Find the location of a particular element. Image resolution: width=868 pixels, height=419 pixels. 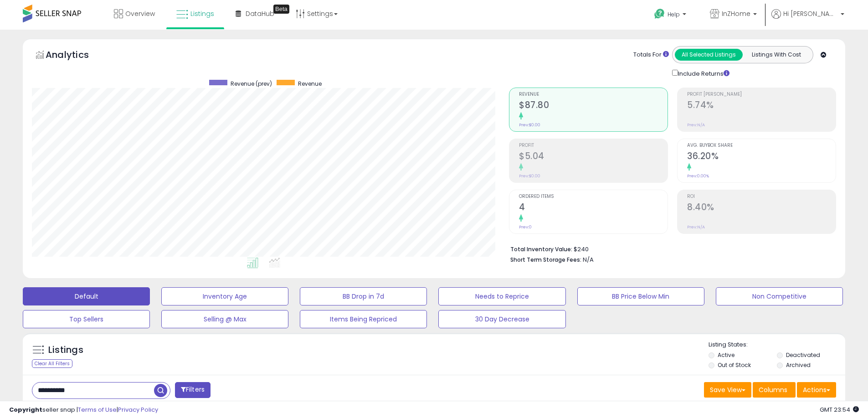

small: Prev: 0.00% is located at coordinates (698, 176).